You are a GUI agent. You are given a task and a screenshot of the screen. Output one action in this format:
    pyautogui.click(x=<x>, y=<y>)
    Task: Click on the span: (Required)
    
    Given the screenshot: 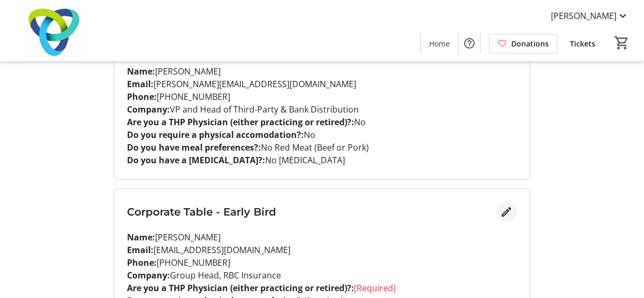 What is the action you would take?
    pyautogui.click(x=374, y=288)
    